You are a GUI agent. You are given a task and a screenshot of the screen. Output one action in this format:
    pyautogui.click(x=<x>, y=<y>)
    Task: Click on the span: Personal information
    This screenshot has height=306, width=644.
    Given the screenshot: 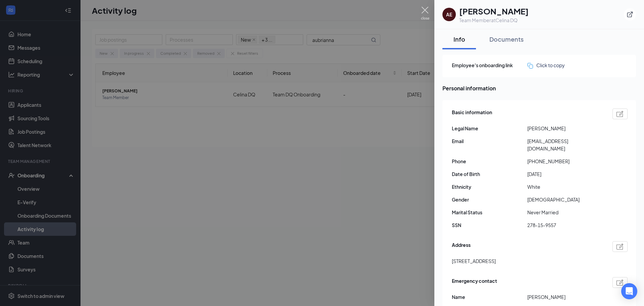 What is the action you would take?
    pyautogui.click(x=539, y=88)
    